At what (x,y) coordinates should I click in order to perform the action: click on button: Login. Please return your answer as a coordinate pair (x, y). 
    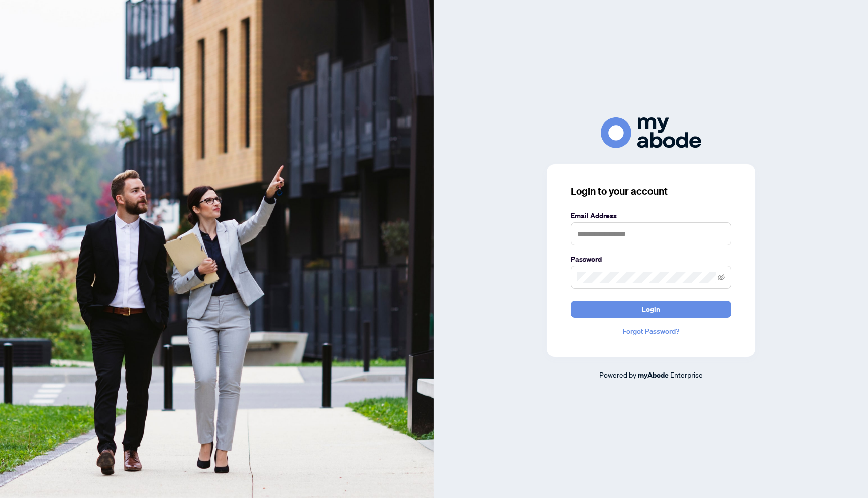
    Looking at the image, I should click on (651, 310).